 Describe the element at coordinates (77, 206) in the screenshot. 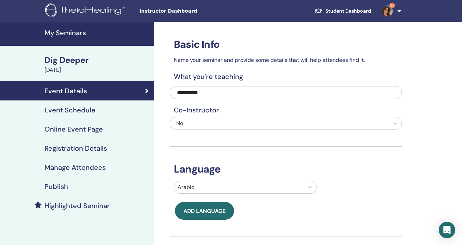

I see `h4: Highlighted Seminar` at that location.